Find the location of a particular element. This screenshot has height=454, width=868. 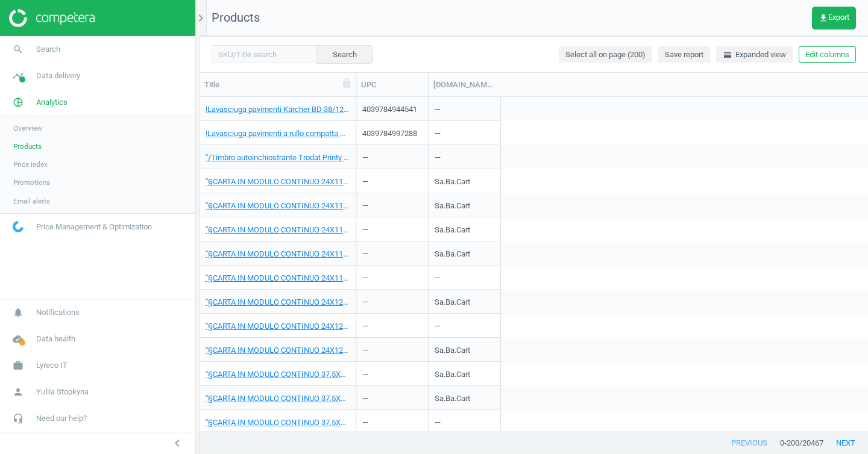

span: Search is located at coordinates (48, 50).